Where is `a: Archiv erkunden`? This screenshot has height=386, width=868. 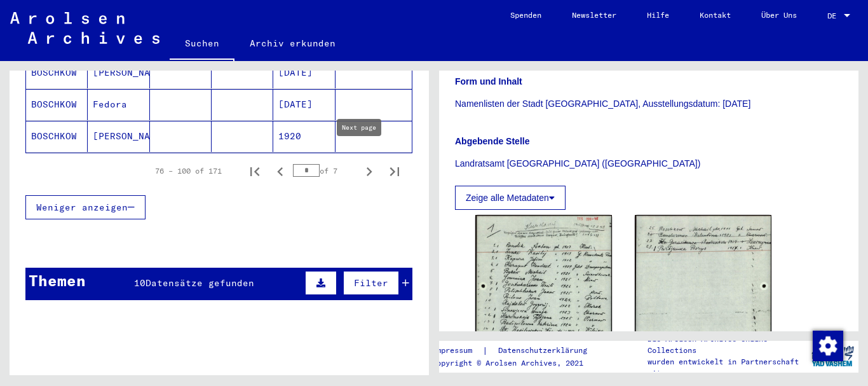 a: Archiv erkunden is located at coordinates (292, 43).